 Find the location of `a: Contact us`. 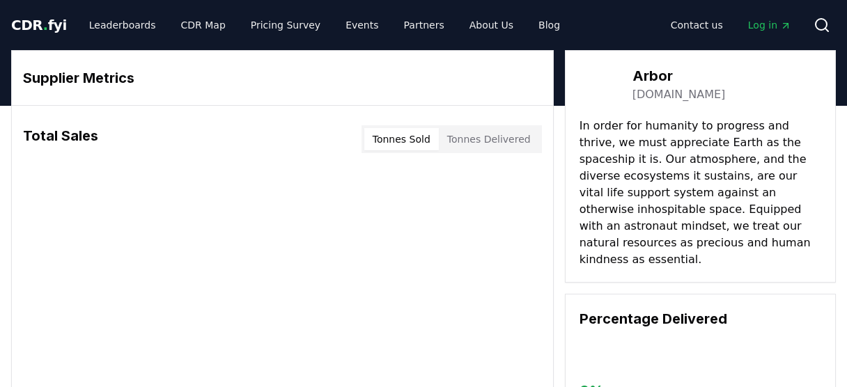

a: Contact us is located at coordinates (696, 25).